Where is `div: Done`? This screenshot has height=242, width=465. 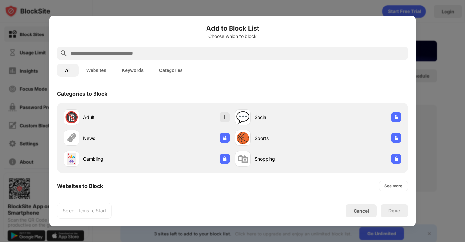
div: Done is located at coordinates (395, 211).